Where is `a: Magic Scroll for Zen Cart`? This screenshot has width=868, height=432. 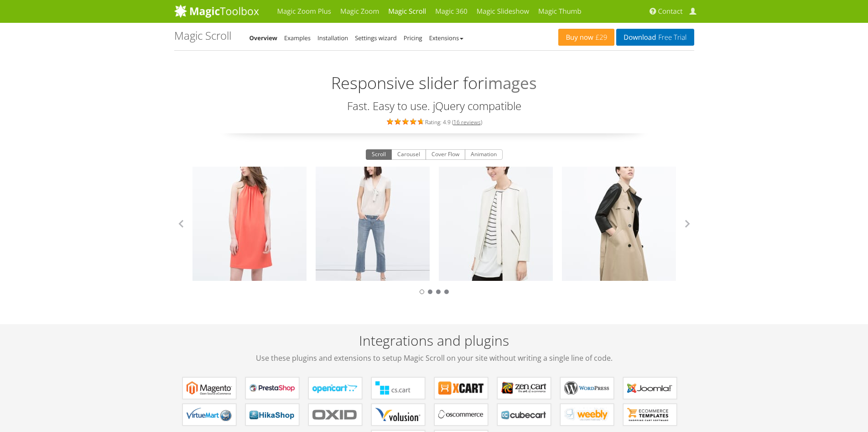 a: Magic Scroll for Zen Cart is located at coordinates (524, 388).